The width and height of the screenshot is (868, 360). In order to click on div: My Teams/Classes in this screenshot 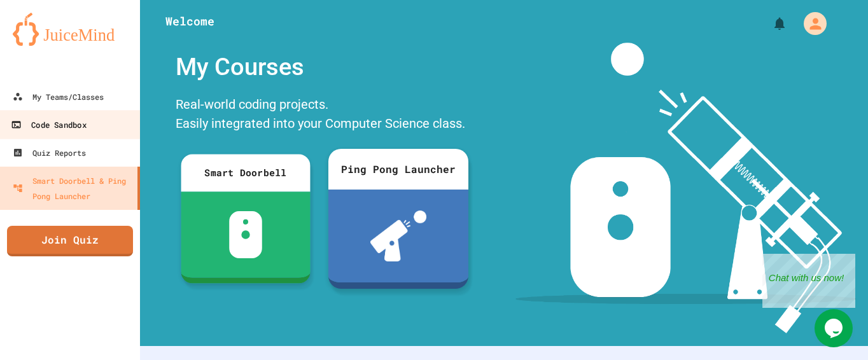, I will do `click(58, 96)`.